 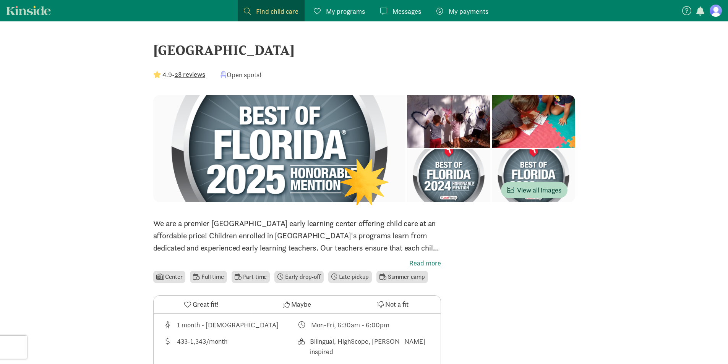 What do you see at coordinates (202, 347) in the screenshot?
I see `div: 433-1,343/month` at bounding box center [202, 347].